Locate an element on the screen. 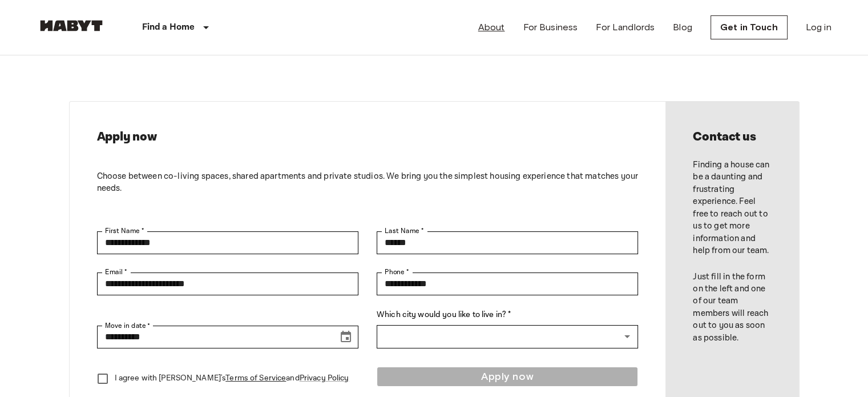 The image size is (868, 397). label: First Name * is located at coordinates (124, 230).